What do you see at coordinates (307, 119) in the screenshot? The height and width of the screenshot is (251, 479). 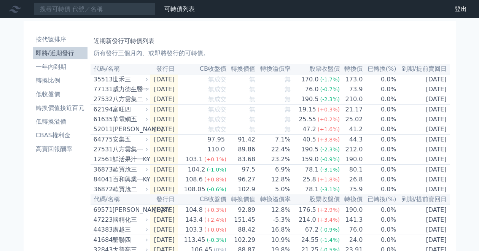 I see `div: 25.55` at bounding box center [307, 119].